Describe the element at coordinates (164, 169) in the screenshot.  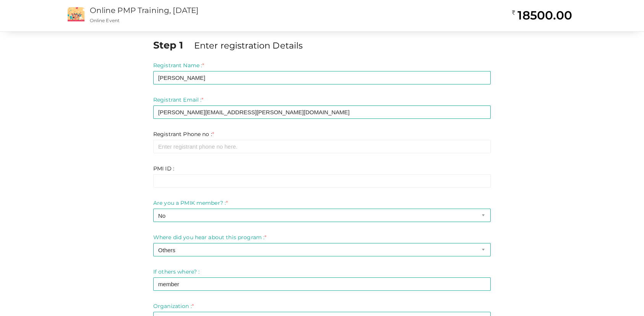
I see `label: PMI ID :` at that location.